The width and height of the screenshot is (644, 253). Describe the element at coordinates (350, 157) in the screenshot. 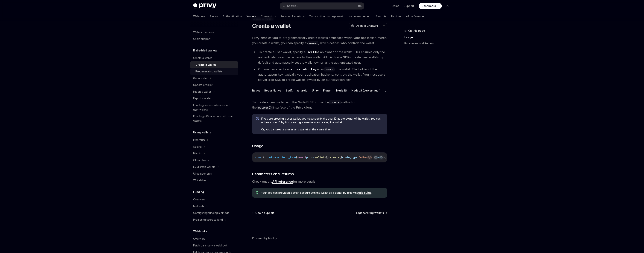

I see `span: chain_type:` at that location.